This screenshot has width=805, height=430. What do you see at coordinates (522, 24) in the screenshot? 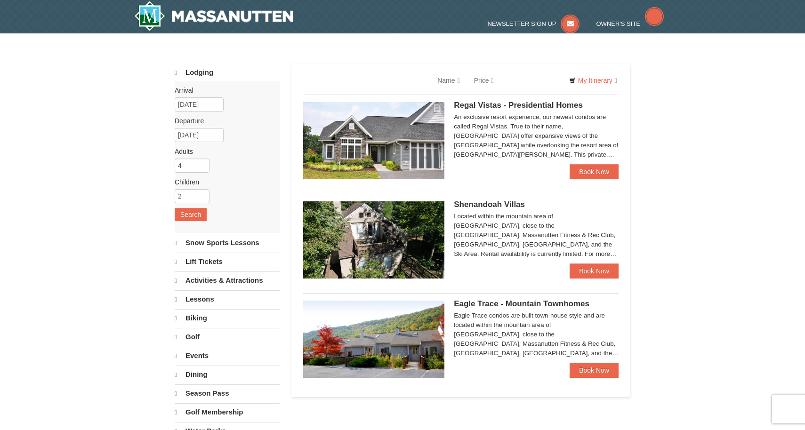
I see `span: Newsletter Sign Up` at bounding box center [522, 24].